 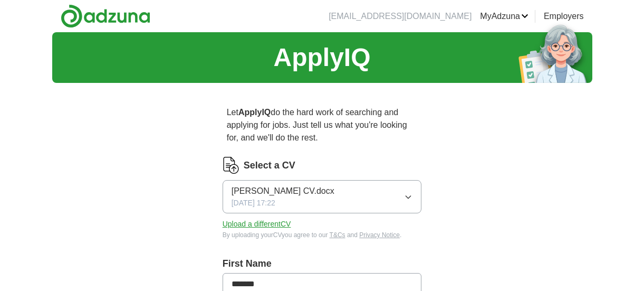 What do you see at coordinates (379, 235) in the screenshot?
I see `a: Privacy Notice` at bounding box center [379, 235].